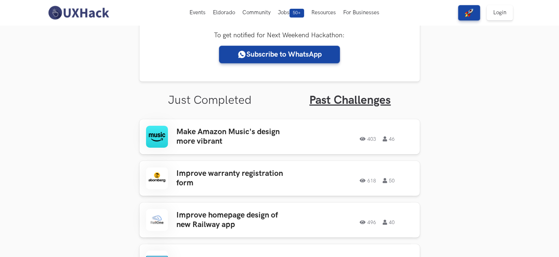 The height and width of the screenshot is (257, 559). Describe the element at coordinates (368, 180) in the screenshot. I see `span: 618` at that location.